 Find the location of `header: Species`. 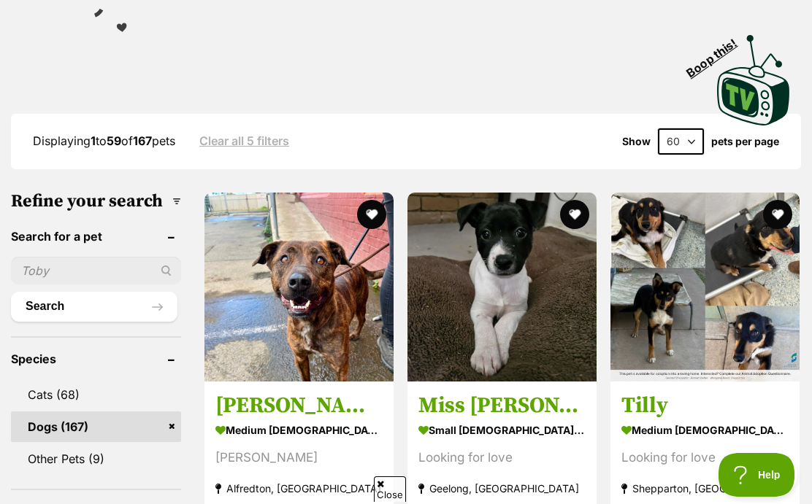

header: Species is located at coordinates (95, 359).